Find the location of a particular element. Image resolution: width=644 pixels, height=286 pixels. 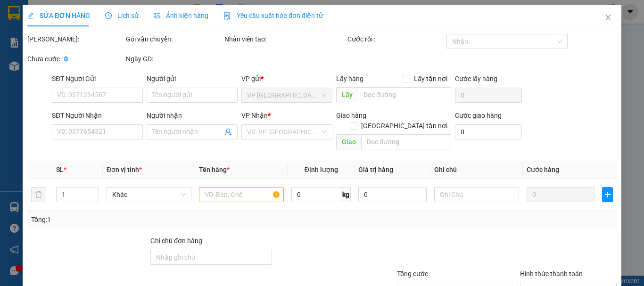

span: Lấy tận nơi is located at coordinates (430, 79).